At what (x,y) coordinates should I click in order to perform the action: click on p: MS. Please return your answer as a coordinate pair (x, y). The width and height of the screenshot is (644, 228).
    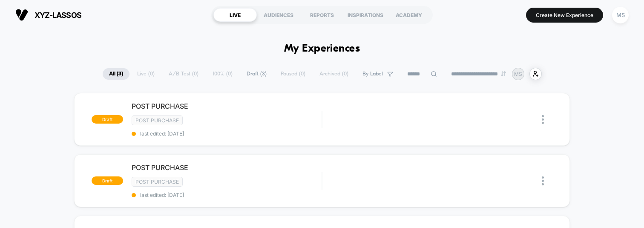
    Looking at the image, I should click on (517, 73).